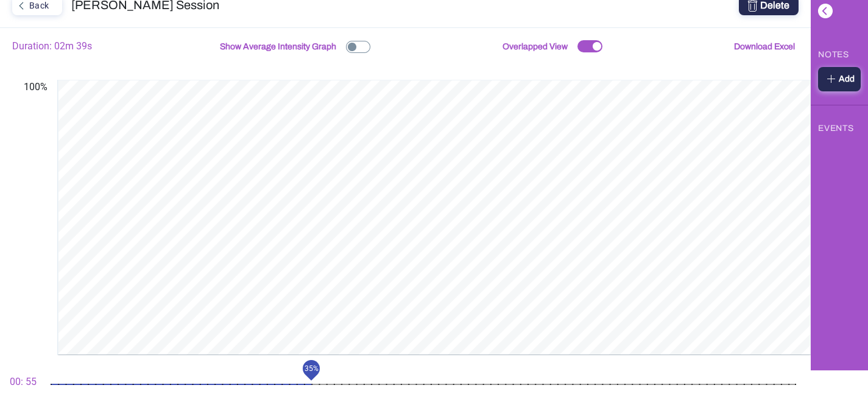 This screenshot has height=399, width=868. What do you see at coordinates (839, 79) in the screenshot?
I see `div: Add` at bounding box center [839, 79].